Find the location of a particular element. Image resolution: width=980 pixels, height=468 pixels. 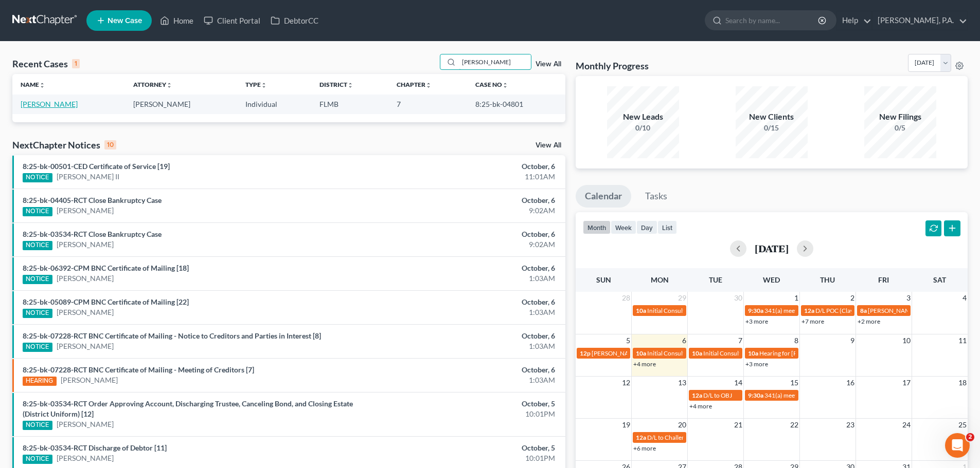

span: 30 is located at coordinates (738, 298).